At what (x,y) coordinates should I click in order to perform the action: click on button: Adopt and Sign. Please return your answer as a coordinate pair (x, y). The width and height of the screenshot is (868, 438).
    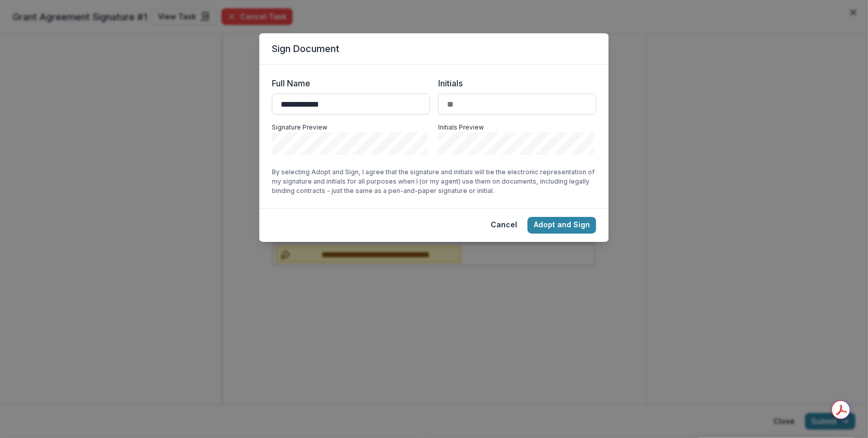
    Looking at the image, I should click on (562, 225).